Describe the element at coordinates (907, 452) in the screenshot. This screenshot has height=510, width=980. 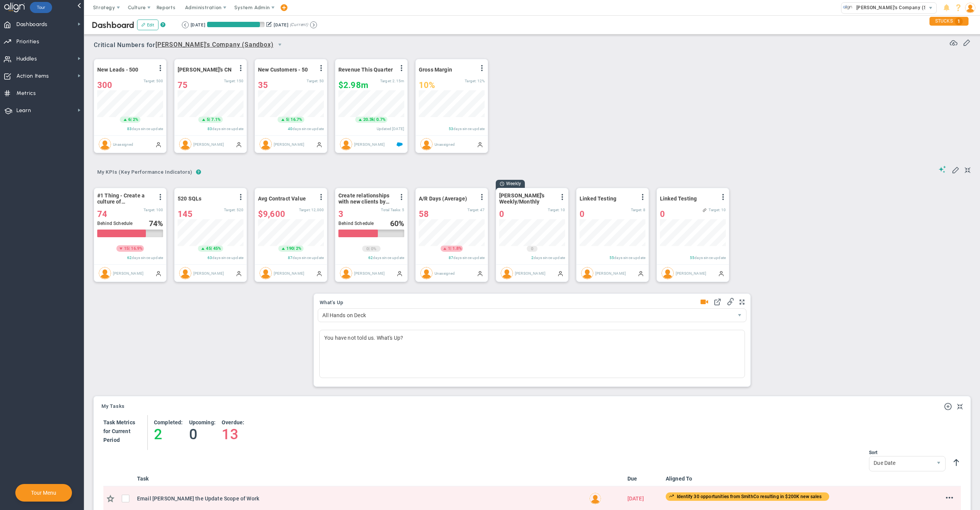
I see `div: Sort` at that location.